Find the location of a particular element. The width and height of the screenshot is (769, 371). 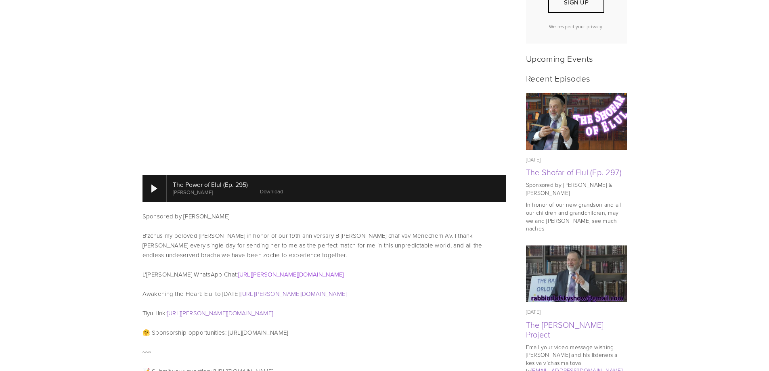

h2: Upcoming Events is located at coordinates (576, 58).